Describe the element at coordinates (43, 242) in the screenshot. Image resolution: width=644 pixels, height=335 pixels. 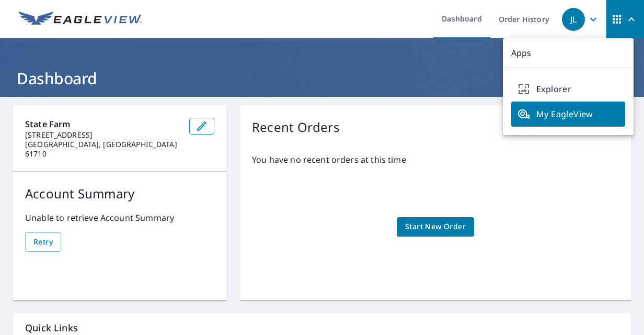
I see `span: Retry` at that location.